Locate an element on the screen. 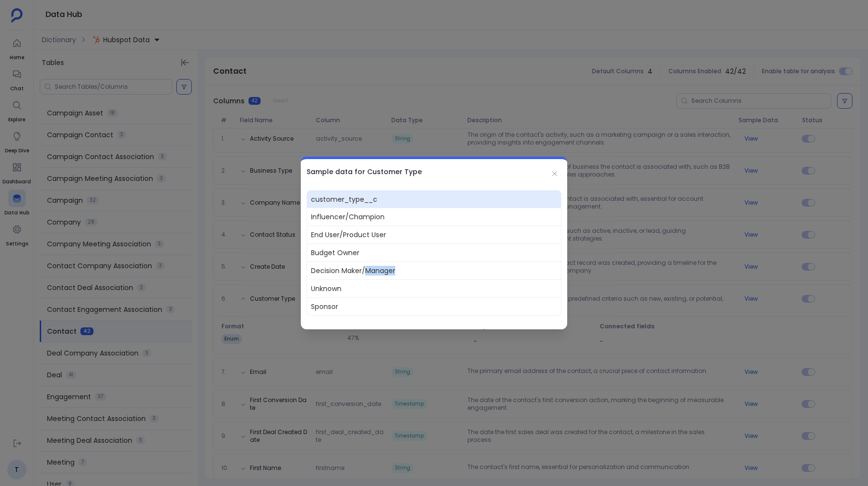  span: Unknown is located at coordinates (434, 288).